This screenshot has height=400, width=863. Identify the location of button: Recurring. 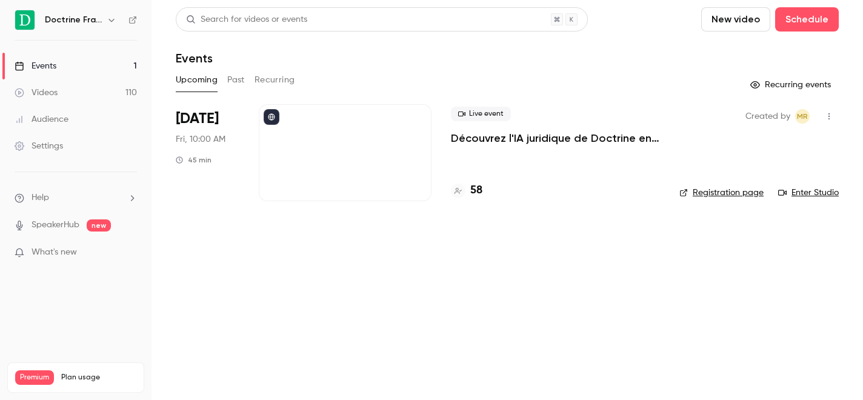
(275, 80).